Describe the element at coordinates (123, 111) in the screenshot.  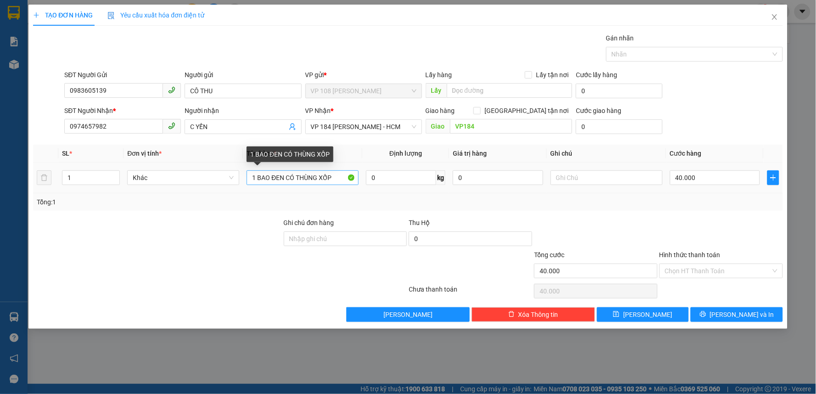
I see `div: SĐT Người Nhận` at that location.